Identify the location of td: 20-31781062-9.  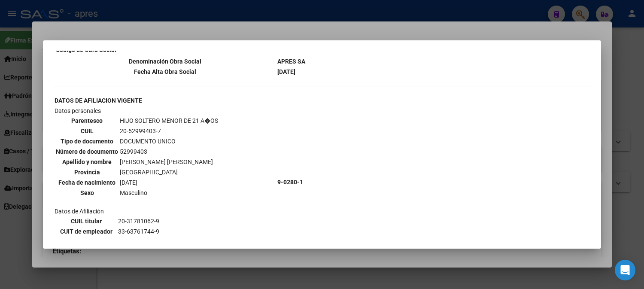
(196, 221).